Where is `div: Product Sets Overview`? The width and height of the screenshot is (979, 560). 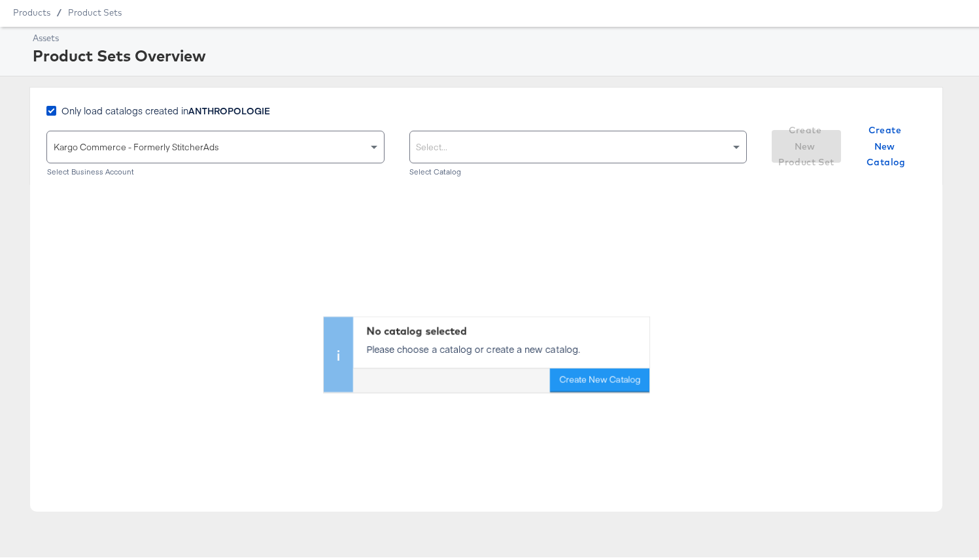
div: Product Sets Overview is located at coordinates (502, 53).